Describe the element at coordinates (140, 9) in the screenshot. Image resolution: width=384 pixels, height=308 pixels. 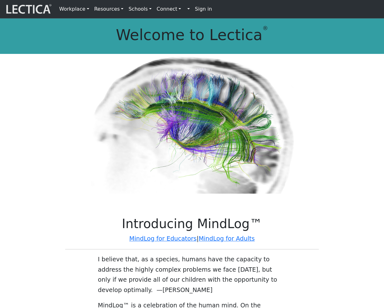
I see `a: Schools` at that location.